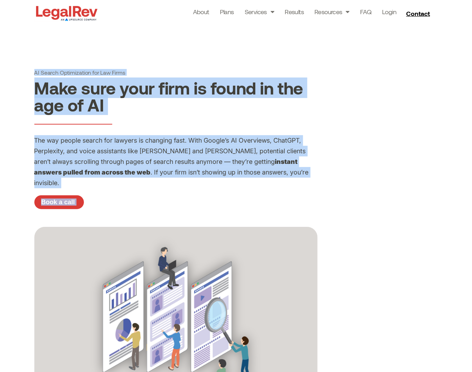 This screenshot has height=372, width=472. Describe the element at coordinates (176, 96) in the screenshot. I see `h2: Make sure your firm is found in the age of AI` at that location.